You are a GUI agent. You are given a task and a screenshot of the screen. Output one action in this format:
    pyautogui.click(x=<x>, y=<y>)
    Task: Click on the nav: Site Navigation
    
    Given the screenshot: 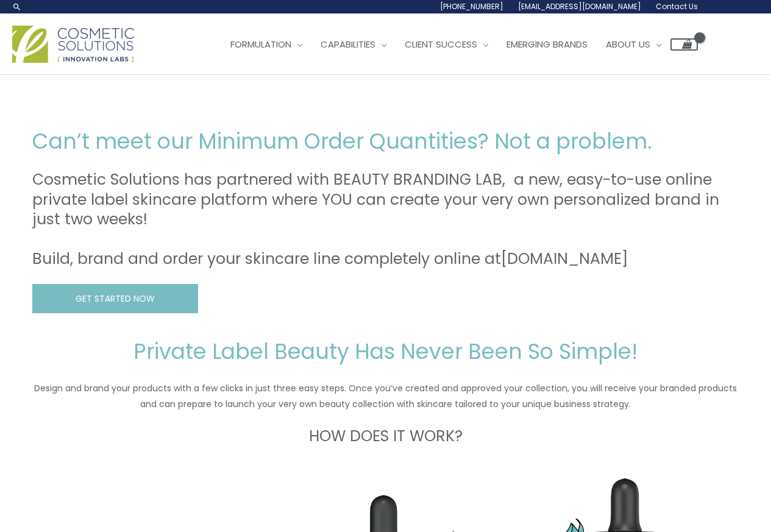 What is the action you would take?
    pyautogui.click(x=455, y=45)
    